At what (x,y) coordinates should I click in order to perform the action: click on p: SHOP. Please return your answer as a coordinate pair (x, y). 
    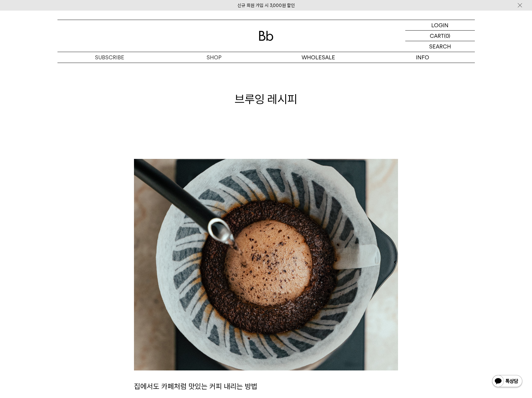
    Looking at the image, I should click on (214, 57).